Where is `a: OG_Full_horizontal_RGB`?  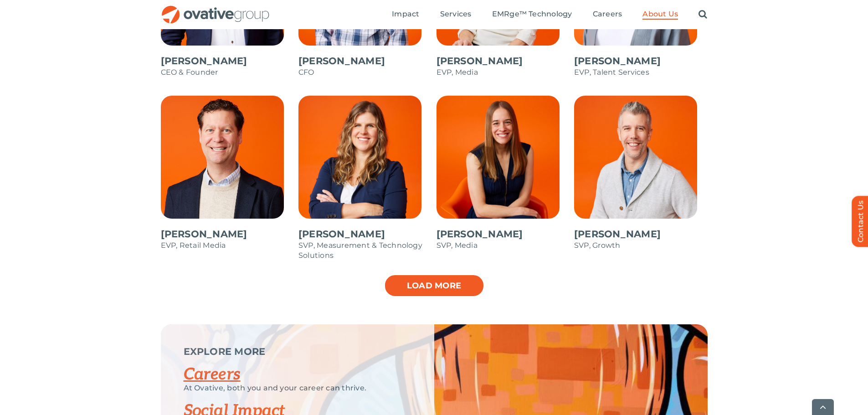
a: OG_Full_horizontal_RGB is located at coordinates (215, 9).